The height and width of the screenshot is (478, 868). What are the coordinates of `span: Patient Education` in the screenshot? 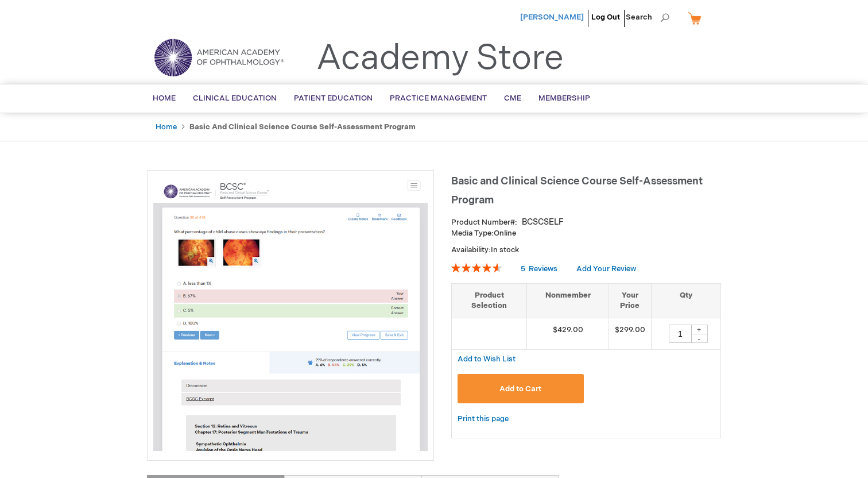 It's located at (333, 98).